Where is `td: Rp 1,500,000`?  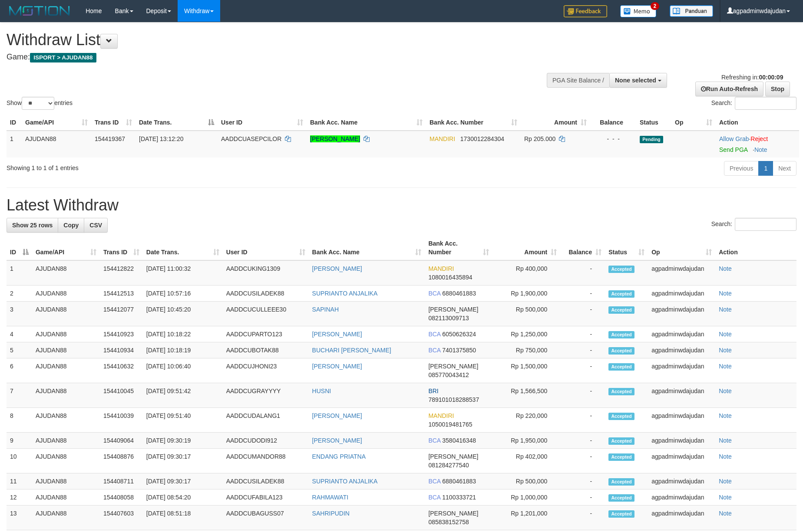 td: Rp 1,500,000 is located at coordinates (526, 370).